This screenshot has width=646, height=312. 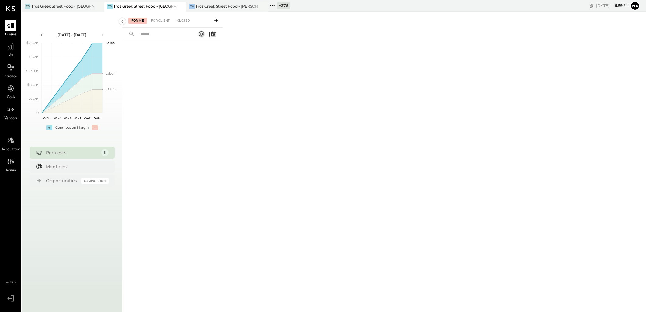 What do you see at coordinates (635, 6) in the screenshot?
I see `button: Na` at bounding box center [635, 6].